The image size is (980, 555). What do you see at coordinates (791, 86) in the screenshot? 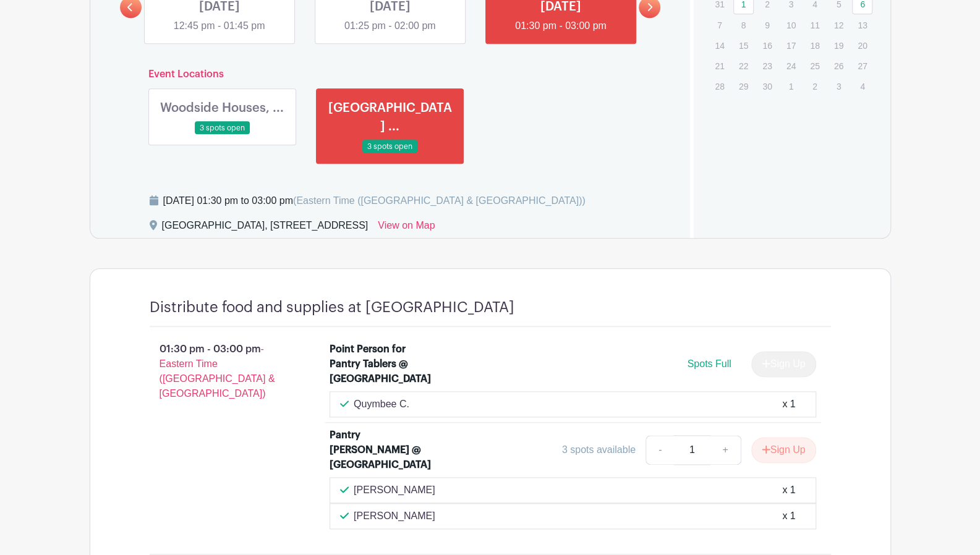
I see `p: 1` at bounding box center [791, 86].